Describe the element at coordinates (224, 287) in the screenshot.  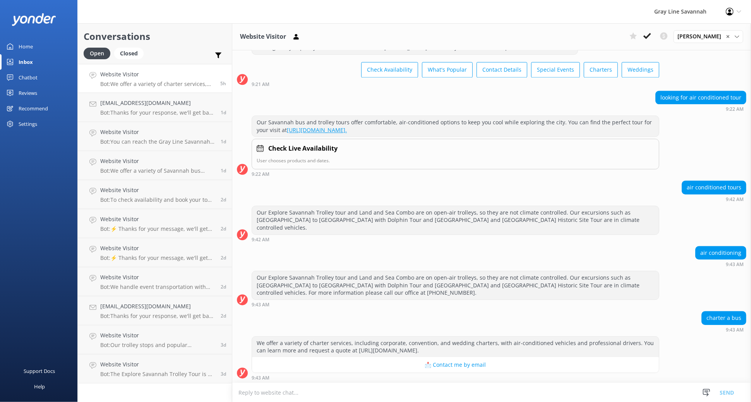
I see `span: Oct 10 2025 07:34pm (UTC -04:00) America/New_York` at that location.